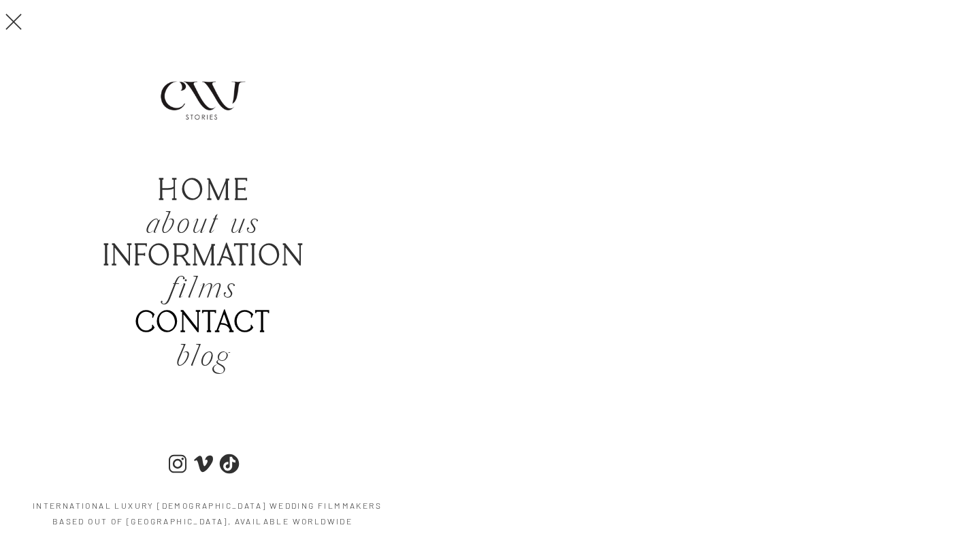 This screenshot has height=553, width=980. I want to click on i: about us, so click(202, 224).